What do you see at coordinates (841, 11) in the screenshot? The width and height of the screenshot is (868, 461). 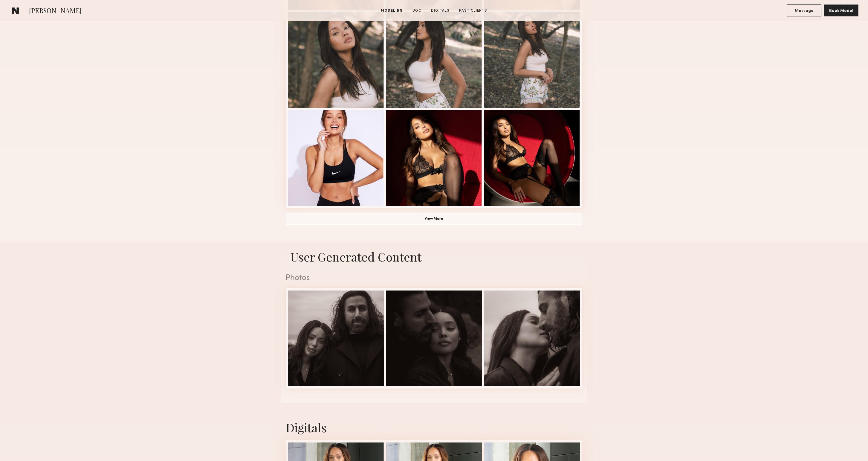 I see `button: Book Model` at bounding box center [841, 11].